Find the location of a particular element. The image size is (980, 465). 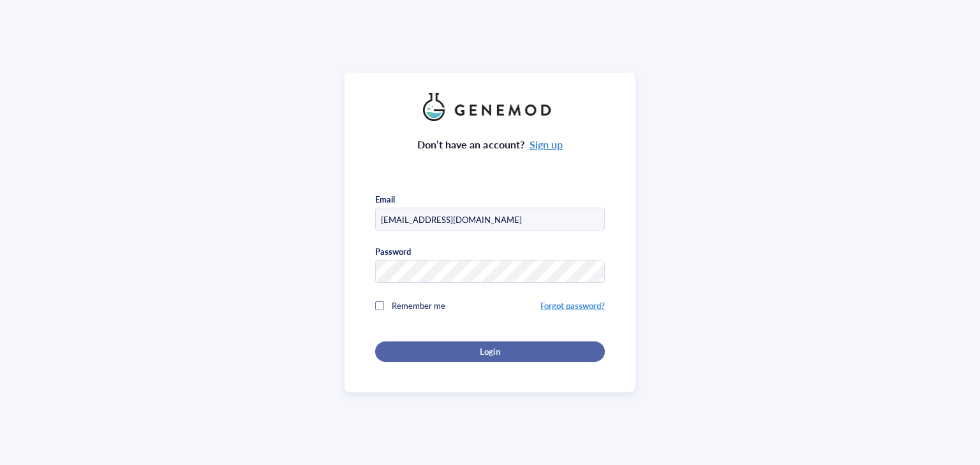

a: Forgot password? is located at coordinates (572, 306).